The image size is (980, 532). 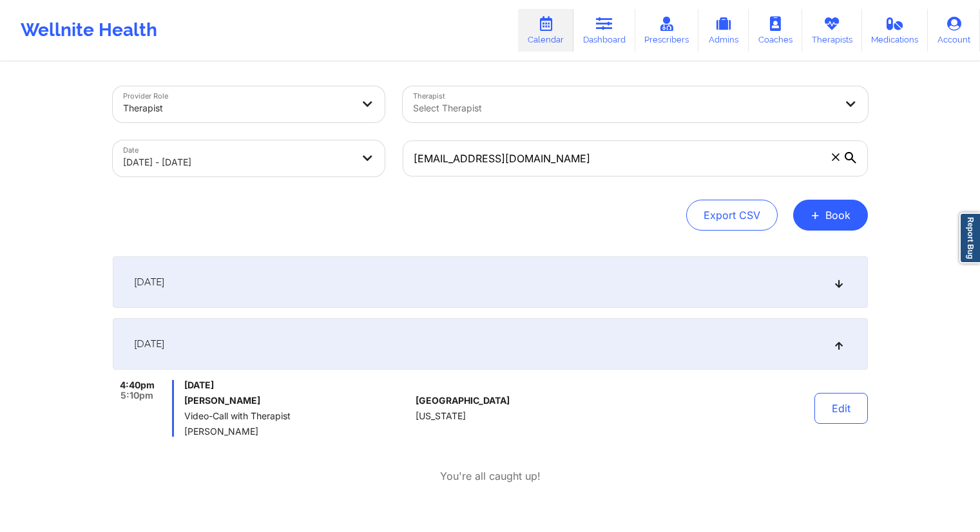 I want to click on button: Edit, so click(x=841, y=409).